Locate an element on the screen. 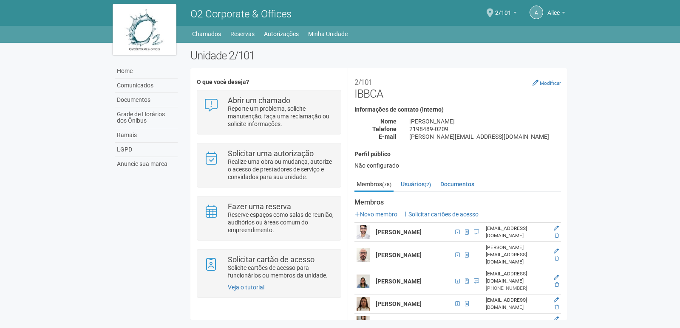 This screenshot has width=680, height=328. a: Grade de Horários dos Ônibus is located at coordinates (146, 118).